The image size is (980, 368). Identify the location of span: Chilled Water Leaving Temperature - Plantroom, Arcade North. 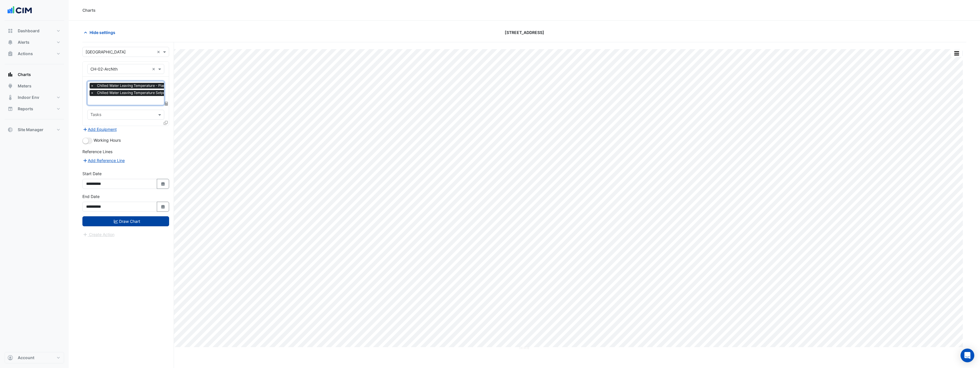
(148, 86).